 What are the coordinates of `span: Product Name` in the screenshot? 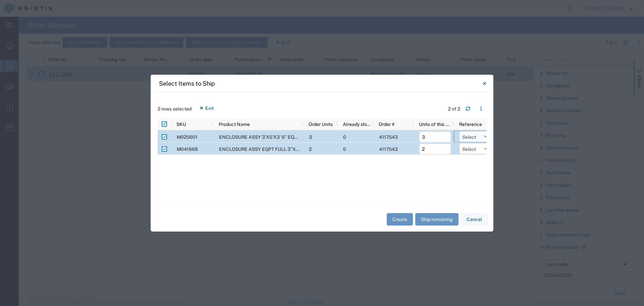 It's located at (234, 124).